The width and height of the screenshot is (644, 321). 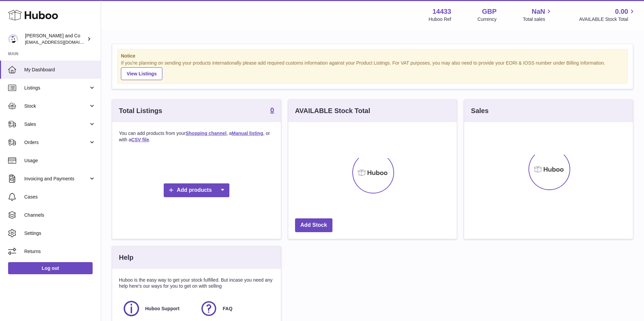 What do you see at coordinates (140, 111) in the screenshot?
I see `h3: Total Listings` at bounding box center [140, 111].